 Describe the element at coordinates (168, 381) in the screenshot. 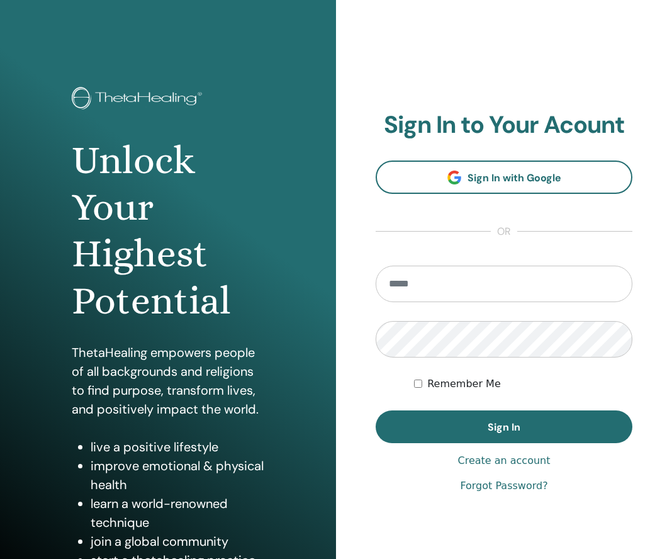

I see `p: ThetaHealing empowers people of all backgrounds and religions to find purpose, transform lives, a...` at that location.